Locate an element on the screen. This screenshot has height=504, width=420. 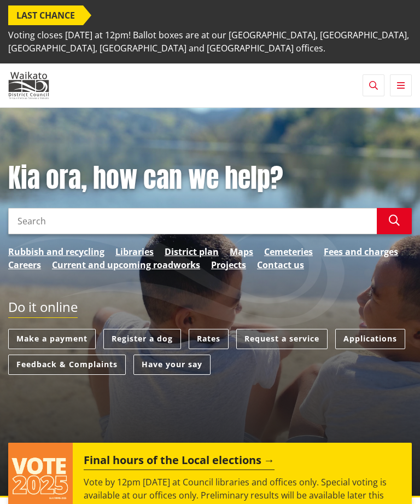
h1: Kia ora, how can we help? is located at coordinates (210, 179).